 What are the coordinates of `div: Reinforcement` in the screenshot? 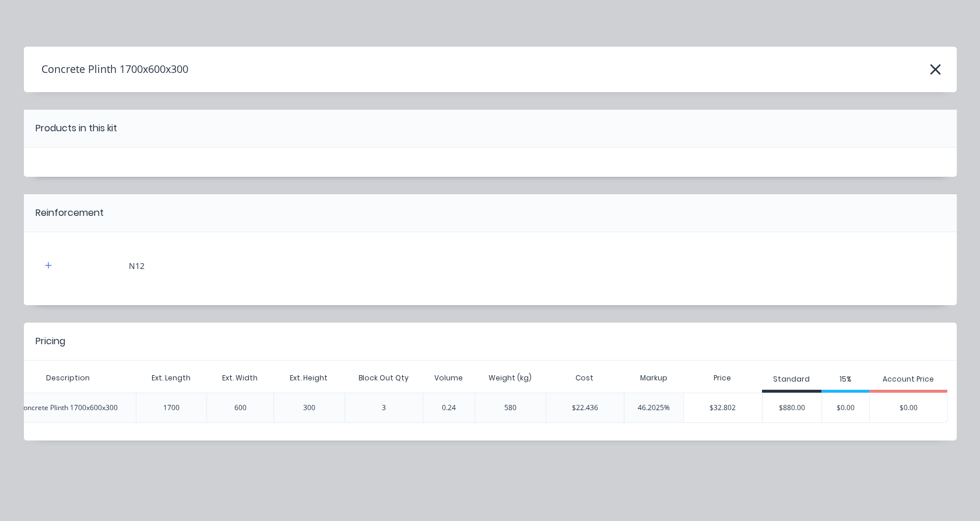 It's located at (70, 213).